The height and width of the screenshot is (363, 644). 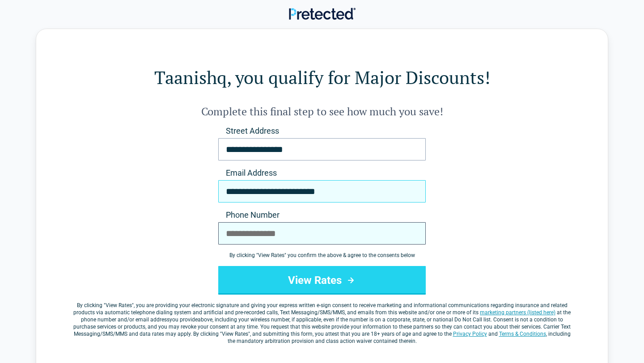 I want to click on div: By clicking " View Rates " you confirm the above & agree to the consents below, so click(x=322, y=255).